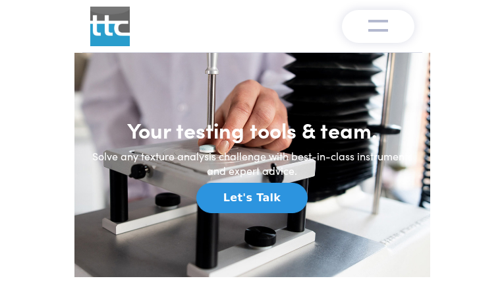  I want to click on img: ttc_logo_1x1_v1.0.png, so click(110, 26).